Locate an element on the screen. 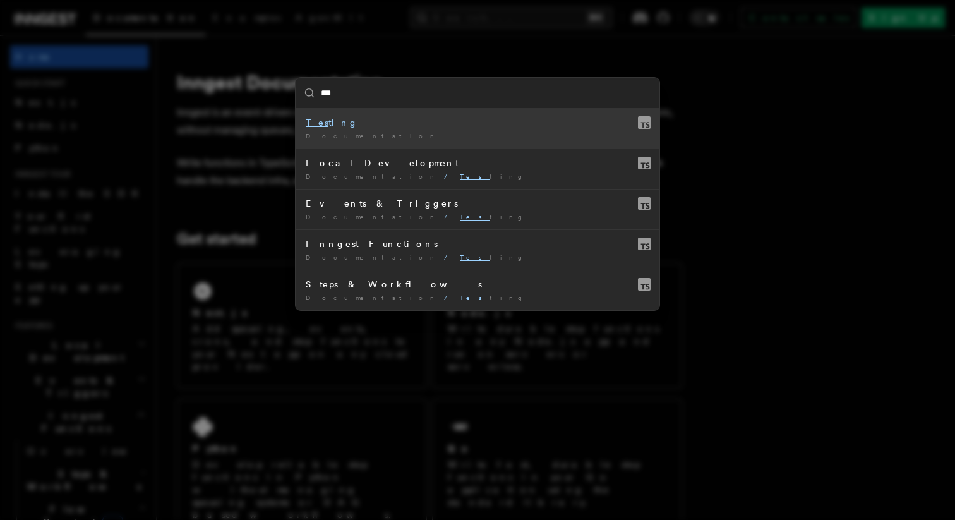 Image resolution: width=955 pixels, height=520 pixels. div: ting is located at coordinates (477, 122).